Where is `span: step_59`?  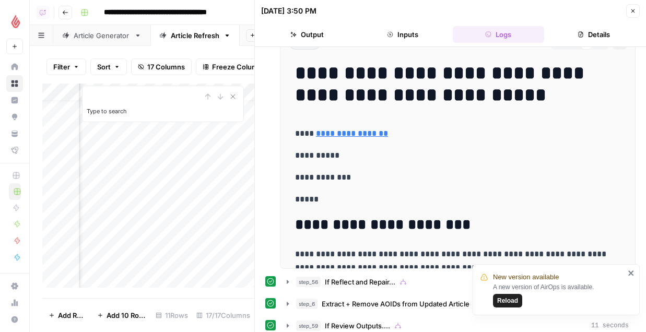
span: step_59 is located at coordinates (308, 326).